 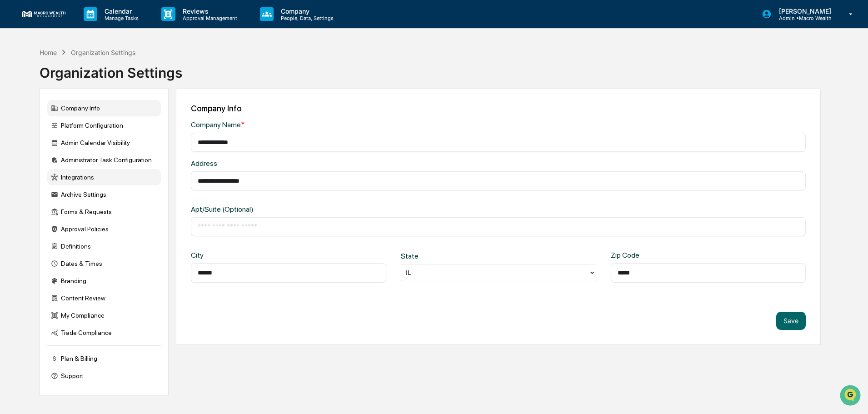 What do you see at coordinates (17, 77) in the screenshot?
I see `img: 1746055101610-c473b297-6a78-478c-a979-82029cc54cd1` at bounding box center [17, 77].